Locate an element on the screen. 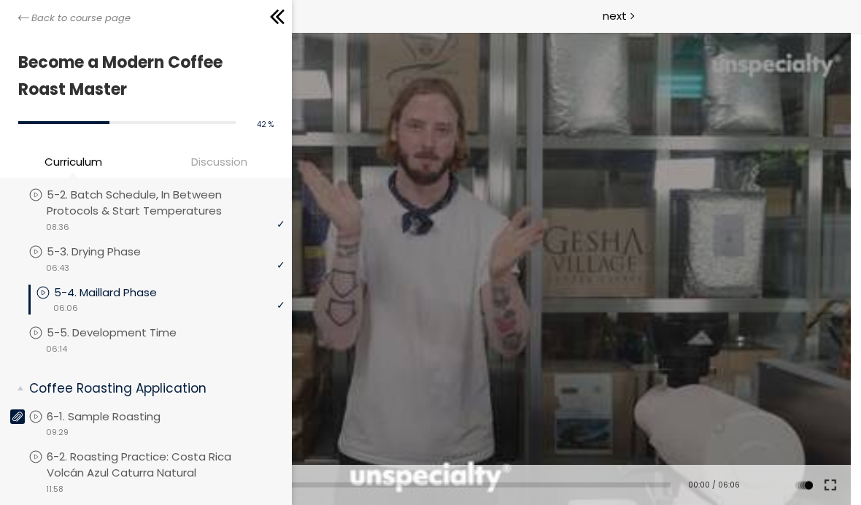 The height and width of the screenshot is (505, 861). span: Discussion is located at coordinates (219, 161).